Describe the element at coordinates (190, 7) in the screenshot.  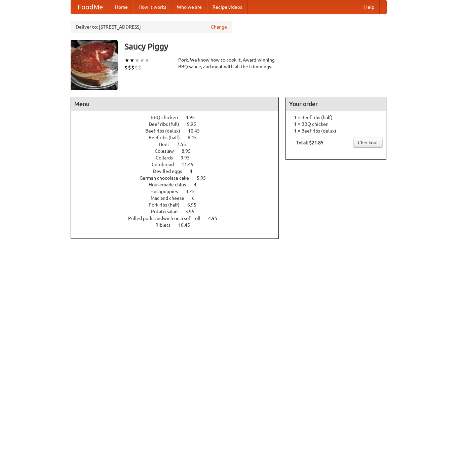
I see `a: Who we are` at that location.